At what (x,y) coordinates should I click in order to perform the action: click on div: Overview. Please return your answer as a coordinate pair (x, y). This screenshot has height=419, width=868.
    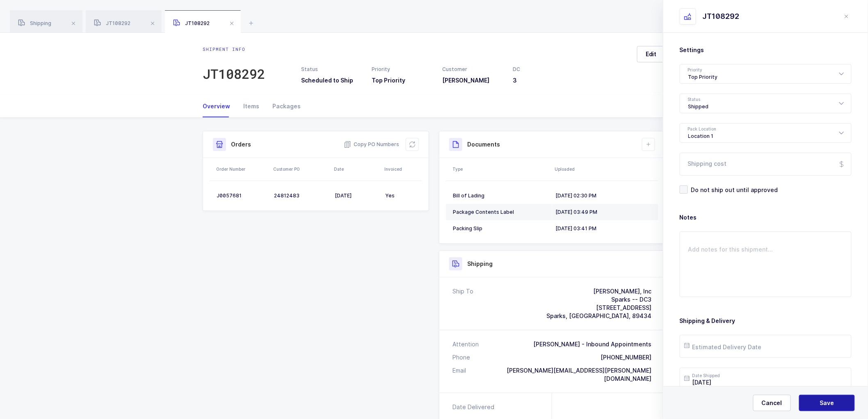
    Looking at the image, I should click on (219, 106).